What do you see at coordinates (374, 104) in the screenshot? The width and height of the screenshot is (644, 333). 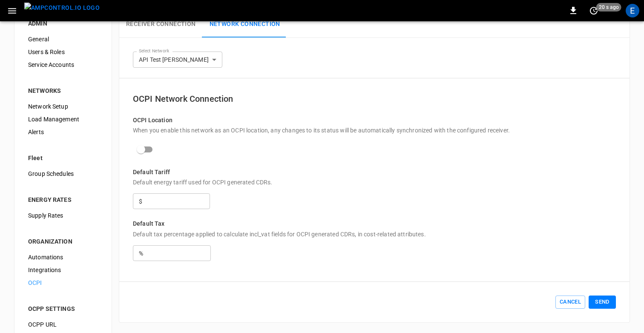 I see `h6: OCPI Network Connection` at bounding box center [374, 104].